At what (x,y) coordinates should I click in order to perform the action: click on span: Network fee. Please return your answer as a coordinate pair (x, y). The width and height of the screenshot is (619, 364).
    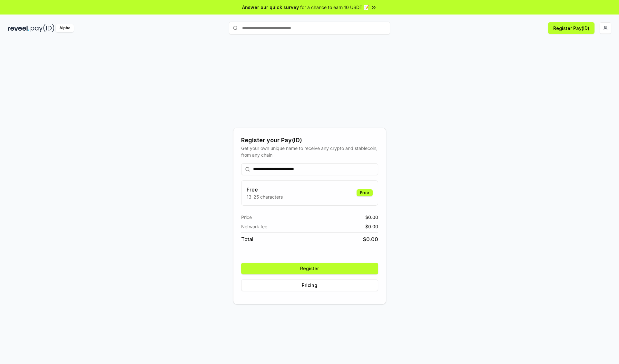
    Looking at the image, I should click on (254, 226).